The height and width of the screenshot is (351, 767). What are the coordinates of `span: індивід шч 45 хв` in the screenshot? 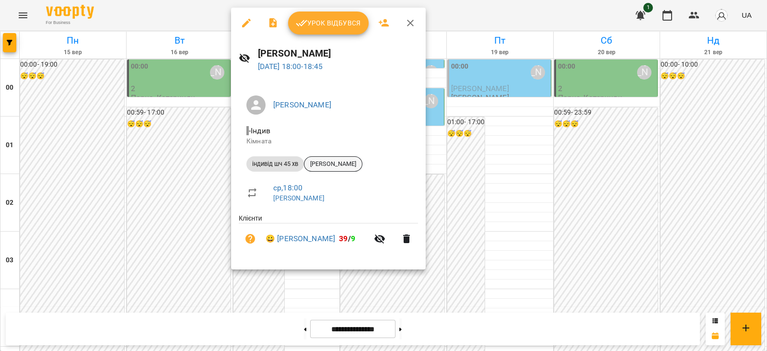 It's located at (275, 164).